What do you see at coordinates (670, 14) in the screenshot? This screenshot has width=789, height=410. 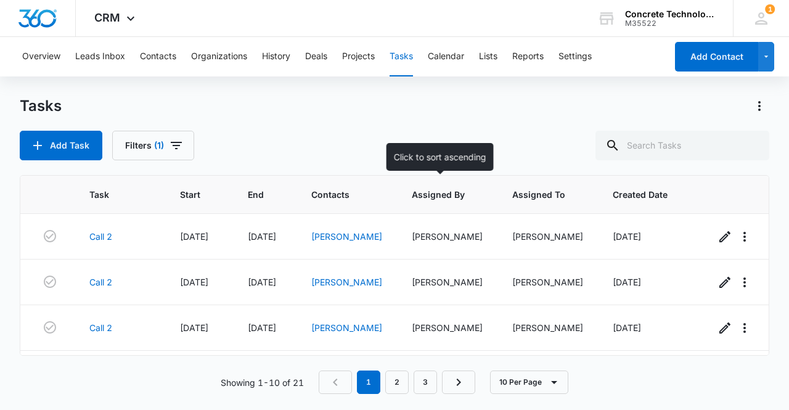 I see `div: account name` at bounding box center [670, 14].